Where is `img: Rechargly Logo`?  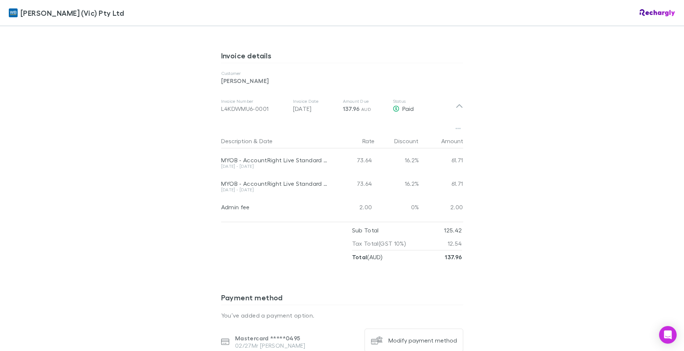 img: Rechargly Logo is located at coordinates (657, 13).